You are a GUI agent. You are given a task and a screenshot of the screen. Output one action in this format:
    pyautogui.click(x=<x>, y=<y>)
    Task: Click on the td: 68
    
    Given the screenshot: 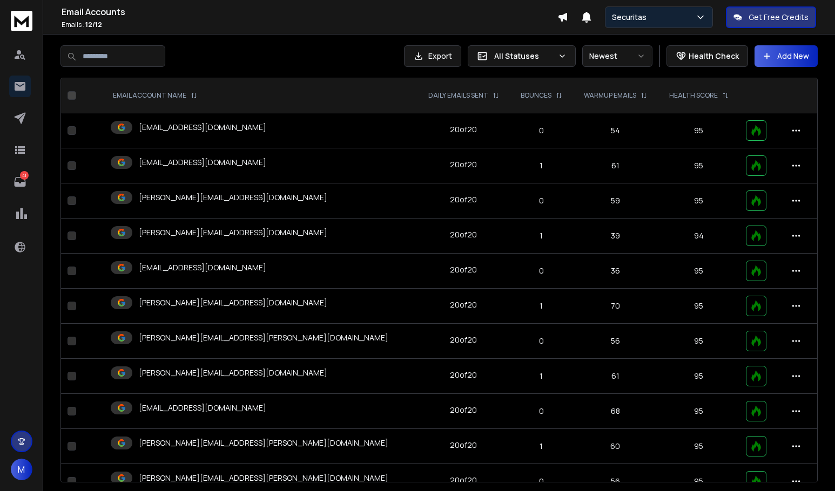 What is the action you would take?
    pyautogui.click(x=615, y=411)
    